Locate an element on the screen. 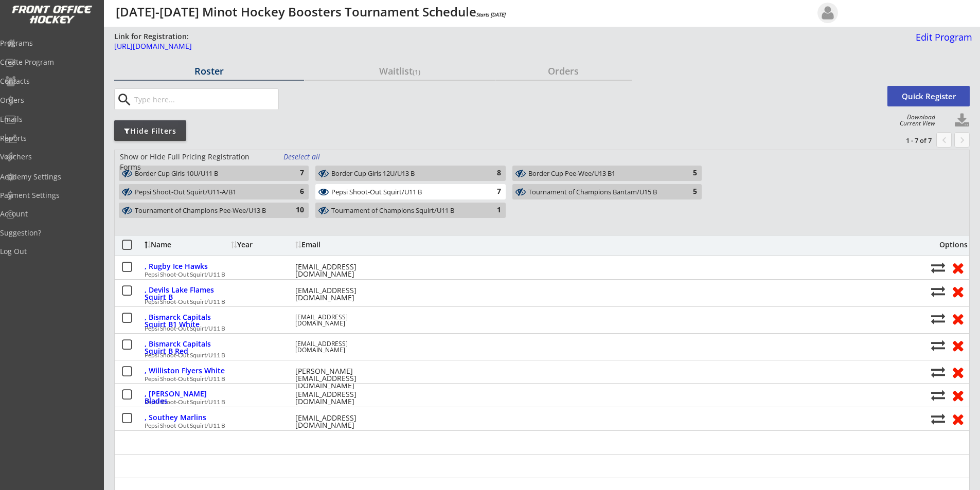 The height and width of the screenshot is (490, 980). div: Tournament of Champions Pee-Wee/U13 B is located at coordinates (208, 211).